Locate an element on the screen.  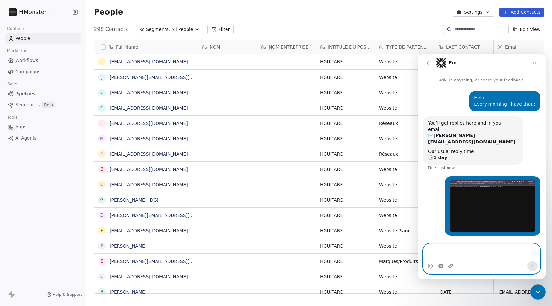
span: Full Name is located at coordinates (127, 47).